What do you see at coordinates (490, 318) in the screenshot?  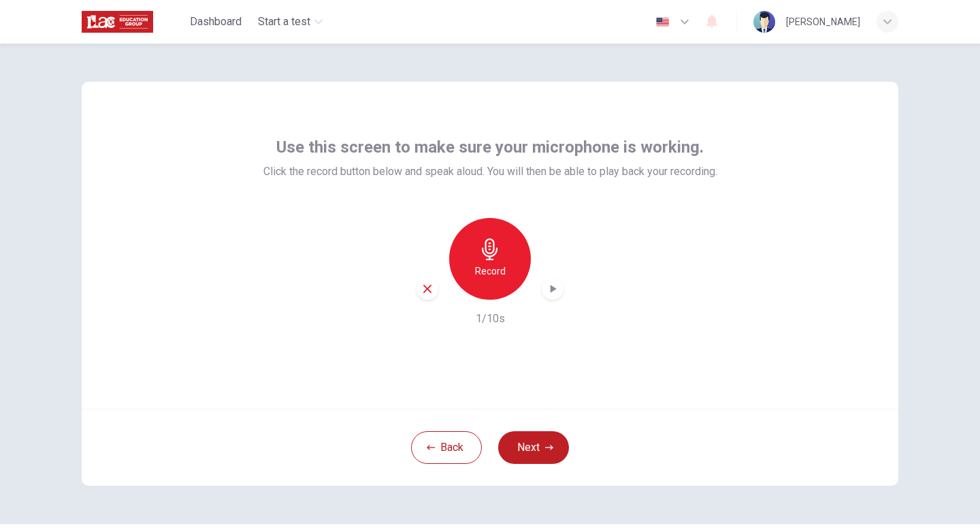 I see `h6: 1/10s` at bounding box center [490, 318].